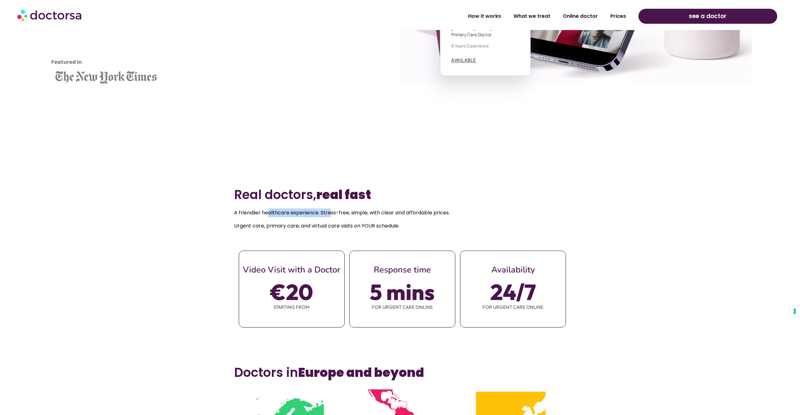 The image size is (800, 415). What do you see at coordinates (618, 16) in the screenshot?
I see `a: Prices` at bounding box center [618, 16].